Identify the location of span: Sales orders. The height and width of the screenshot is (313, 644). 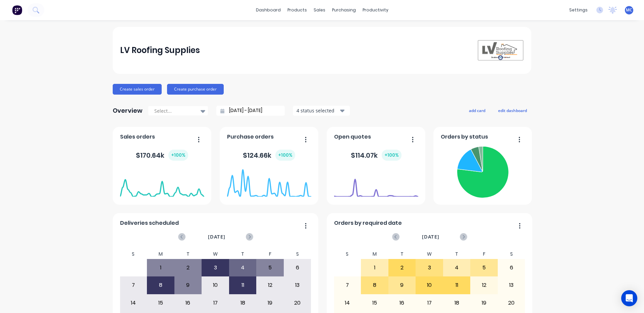
(138, 137).